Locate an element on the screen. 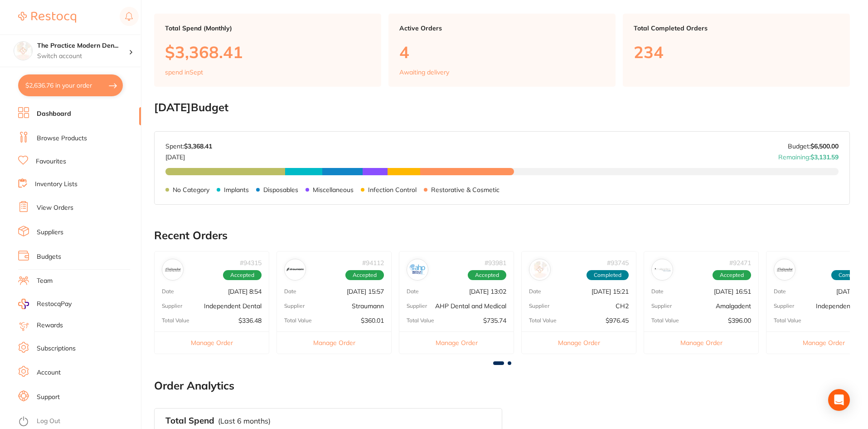 The image size is (868, 429). p: Awaiting delivery is located at coordinates (425, 72).